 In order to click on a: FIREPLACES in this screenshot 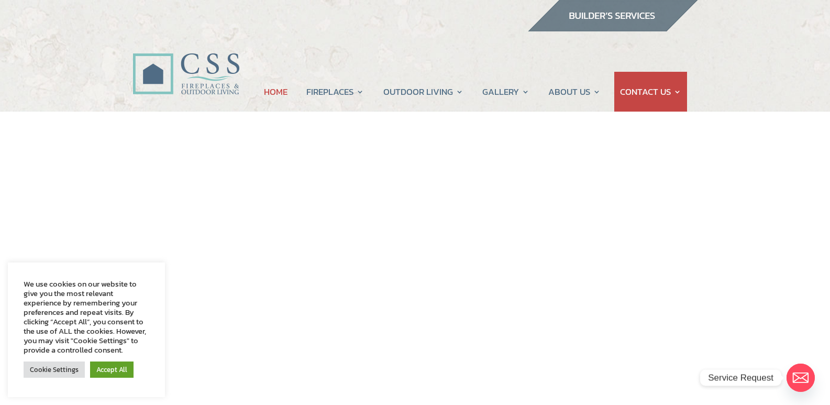, I will do `click(335, 92)`.